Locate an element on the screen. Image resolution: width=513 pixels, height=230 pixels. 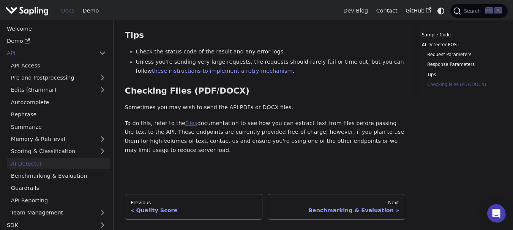
p: Sometimes you may wish to send the API PDFs or DOCX files. is located at coordinates (265, 108).